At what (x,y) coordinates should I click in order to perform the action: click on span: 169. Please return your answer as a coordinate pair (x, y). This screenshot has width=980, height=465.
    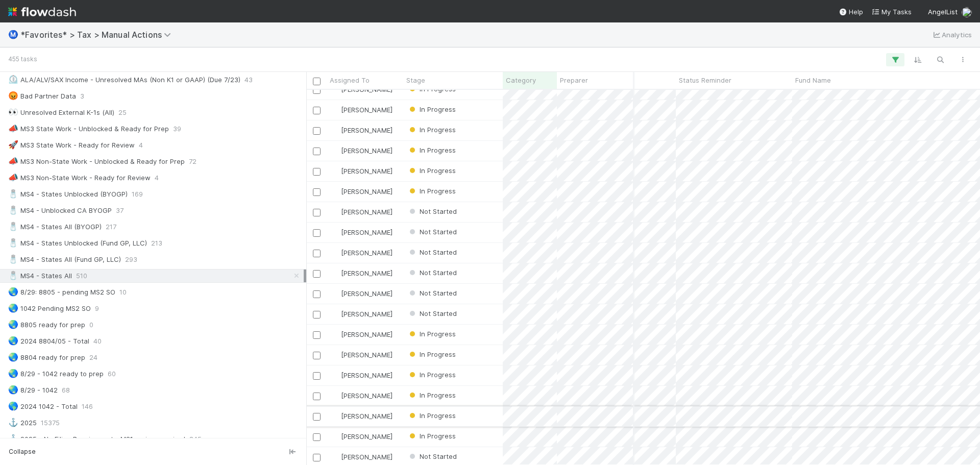
    Looking at the image, I should click on (137, 194).